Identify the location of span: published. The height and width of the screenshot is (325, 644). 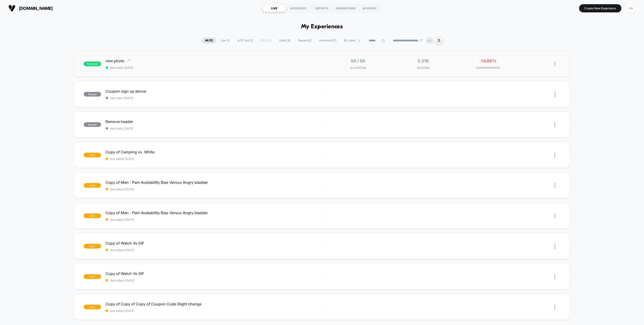
(93, 64).